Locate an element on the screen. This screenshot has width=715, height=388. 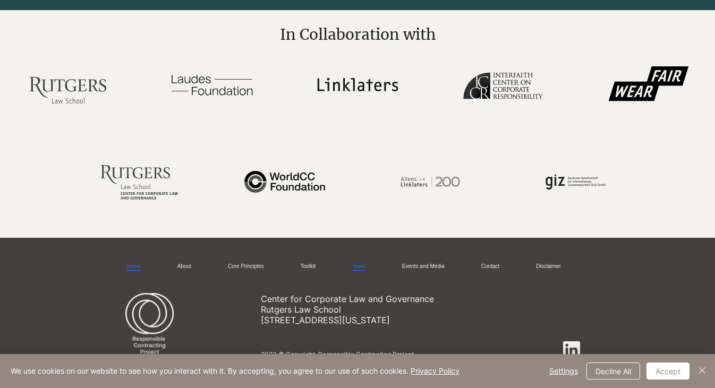
img: Close is located at coordinates (702, 371).